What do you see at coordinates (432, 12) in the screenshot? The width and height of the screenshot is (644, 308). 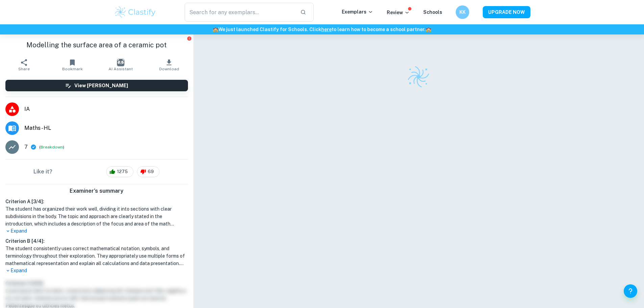 I see `a: Schools` at bounding box center [432, 12].